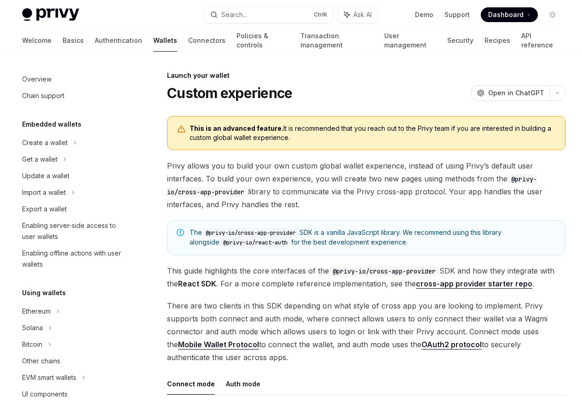 The width and height of the screenshot is (582, 402). I want to click on div: Other chains, so click(41, 361).